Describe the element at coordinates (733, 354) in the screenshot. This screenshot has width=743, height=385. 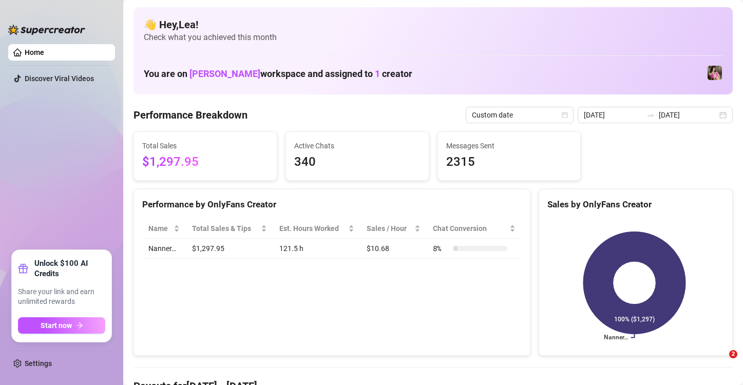
I see `span: 2` at that location.